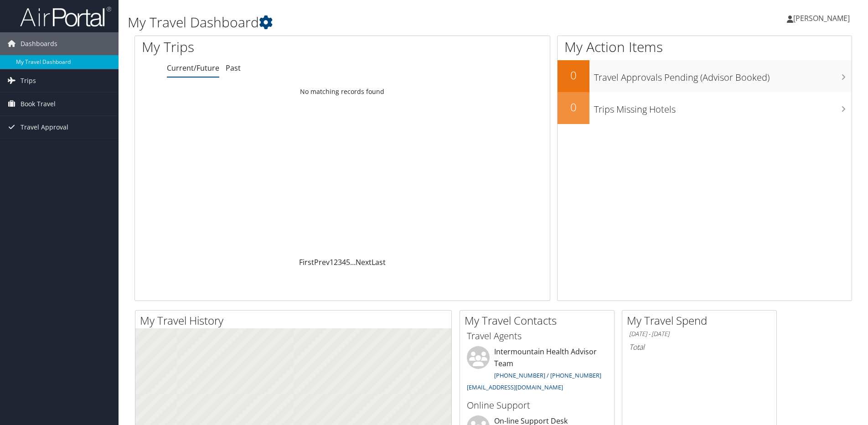  I want to click on a: 0Travel Approvals Pending (Advisor Booked), so click(704, 76).